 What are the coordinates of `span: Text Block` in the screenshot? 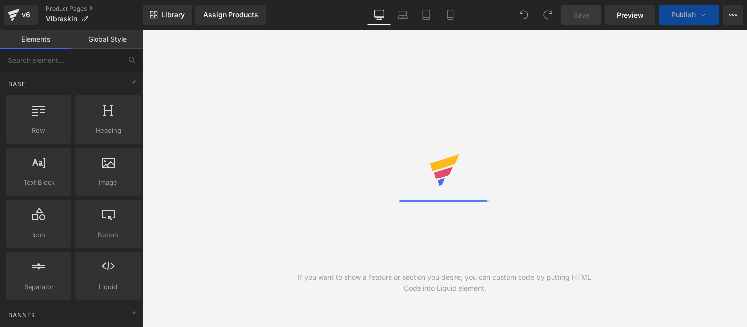 It's located at (38, 183).